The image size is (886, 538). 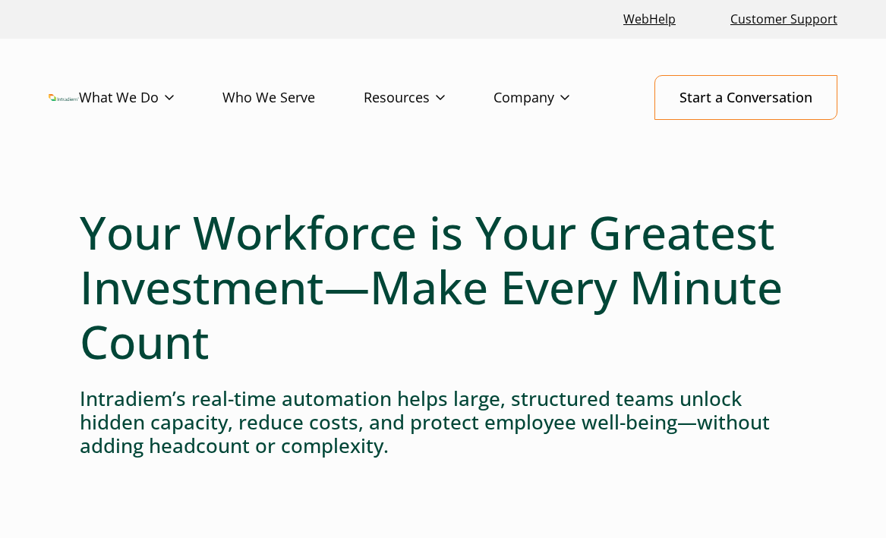 What do you see at coordinates (293, 98) in the screenshot?
I see `a: Who We Serve` at bounding box center [293, 98].